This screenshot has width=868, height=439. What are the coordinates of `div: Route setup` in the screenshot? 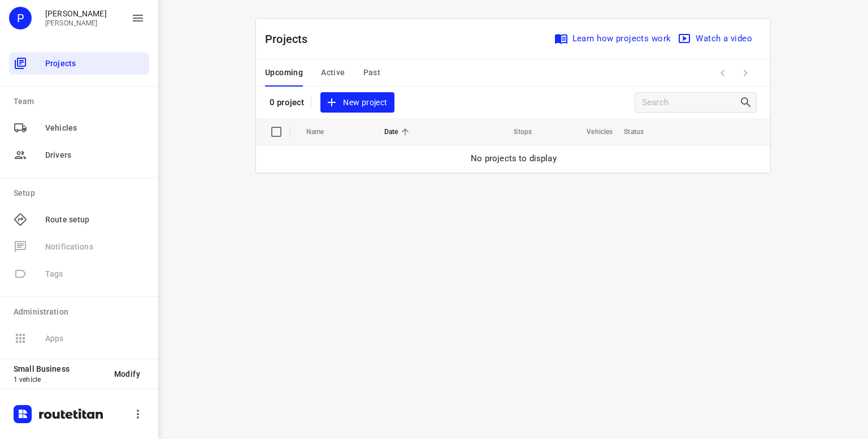 It's located at (79, 220).